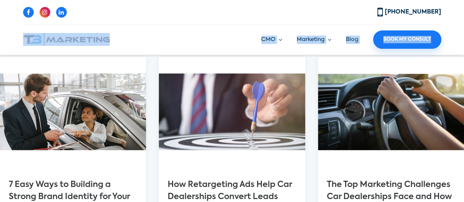 This screenshot has width=464, height=202. Describe the element at coordinates (271, 40) in the screenshot. I see `a: CMO` at that location.